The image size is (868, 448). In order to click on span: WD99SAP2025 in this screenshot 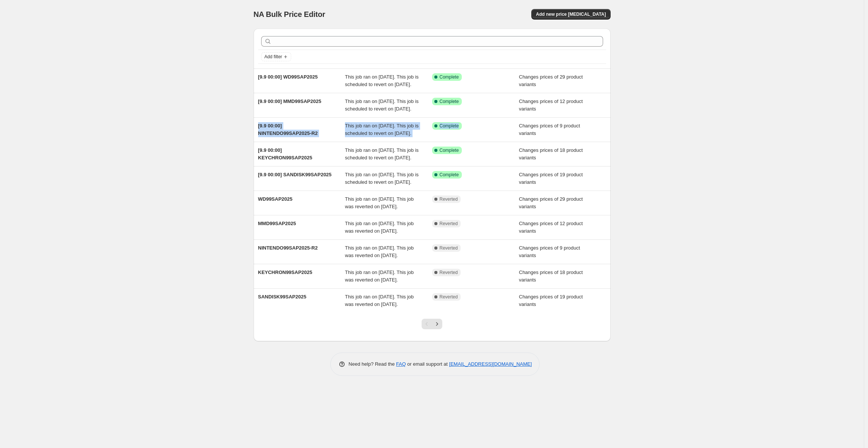, I will do `click(276, 199)`.